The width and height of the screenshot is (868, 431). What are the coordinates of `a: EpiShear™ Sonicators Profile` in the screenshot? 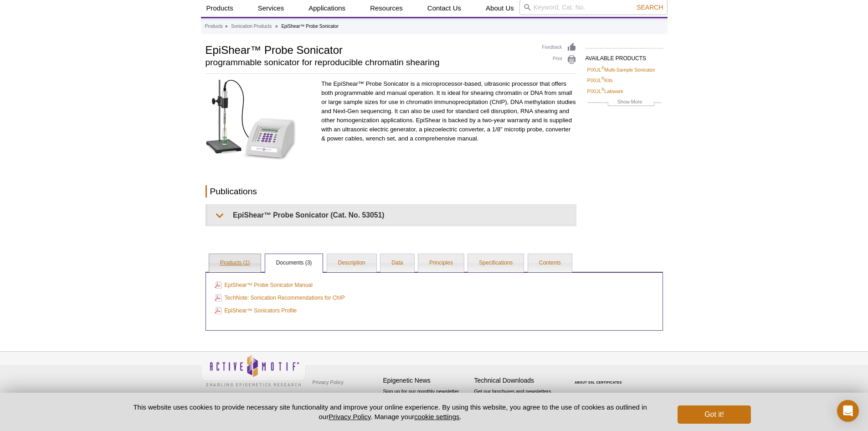 It's located at (255, 311).